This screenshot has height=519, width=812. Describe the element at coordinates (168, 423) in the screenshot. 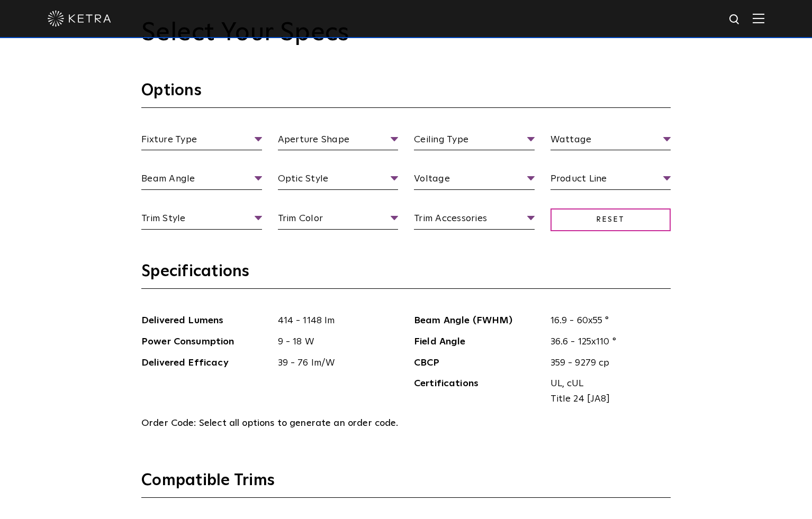

I see `span: Order Code:` at that location.